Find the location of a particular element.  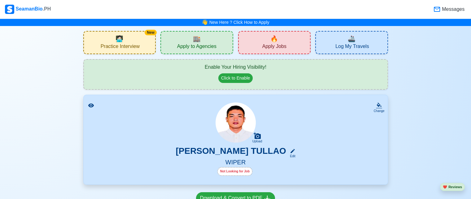

a: New Here ? Click How to Apply is located at coordinates (239, 22).